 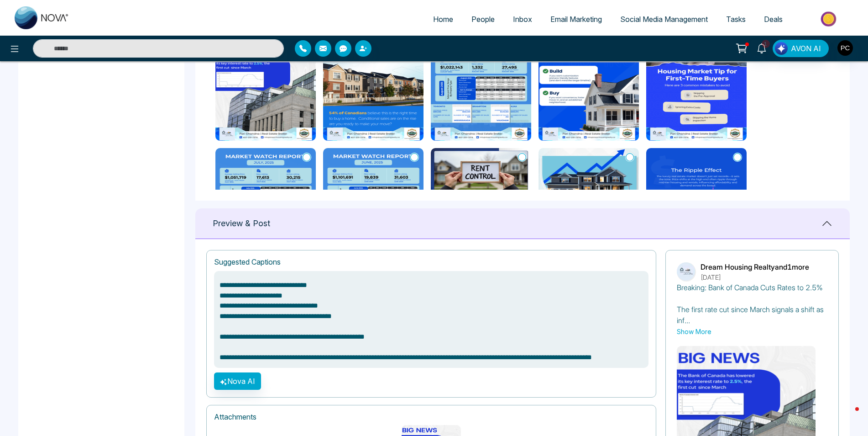 I want to click on span: Deals, so click(x=773, y=19).